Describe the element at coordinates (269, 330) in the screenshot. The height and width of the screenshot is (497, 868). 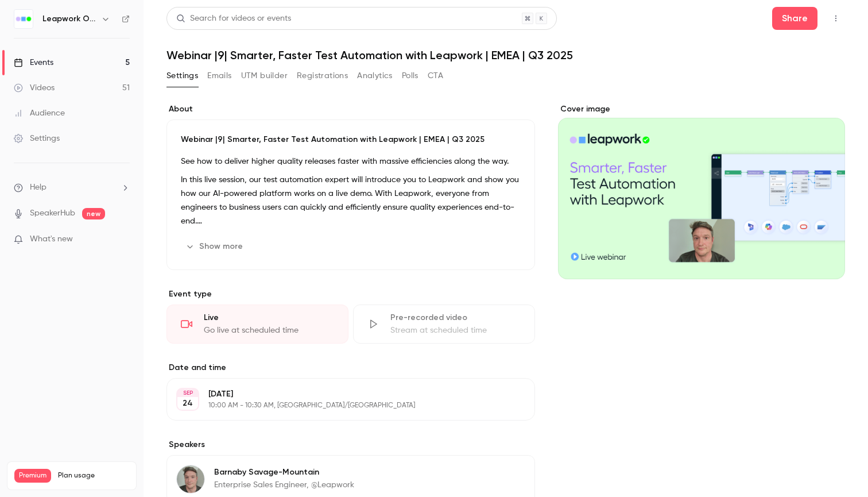
I see `div: Go live at scheduled time` at that location.